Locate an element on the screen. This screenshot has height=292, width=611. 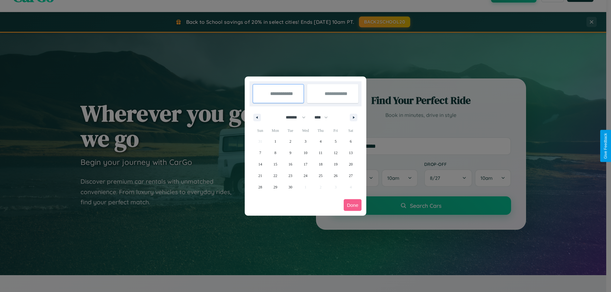
button: 18 is located at coordinates (320, 164).